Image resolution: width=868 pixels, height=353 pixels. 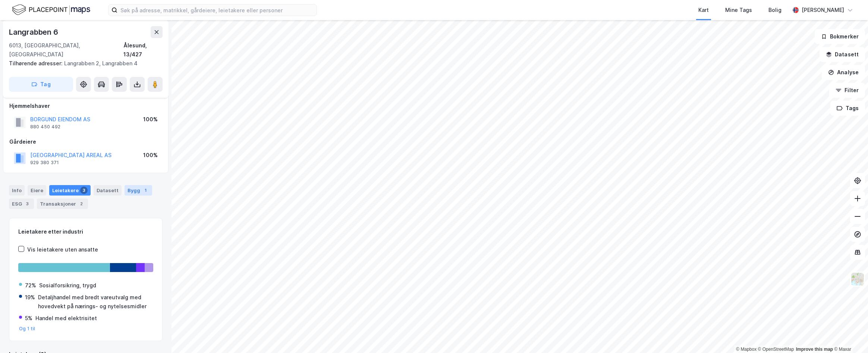 I want to click on a: Mapbox, so click(x=746, y=349).